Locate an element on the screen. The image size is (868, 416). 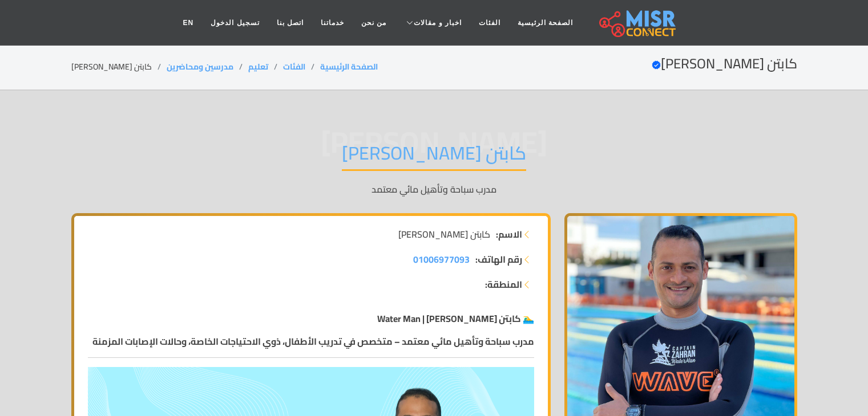
a: مدرسين ومحاضرين is located at coordinates (200, 67).